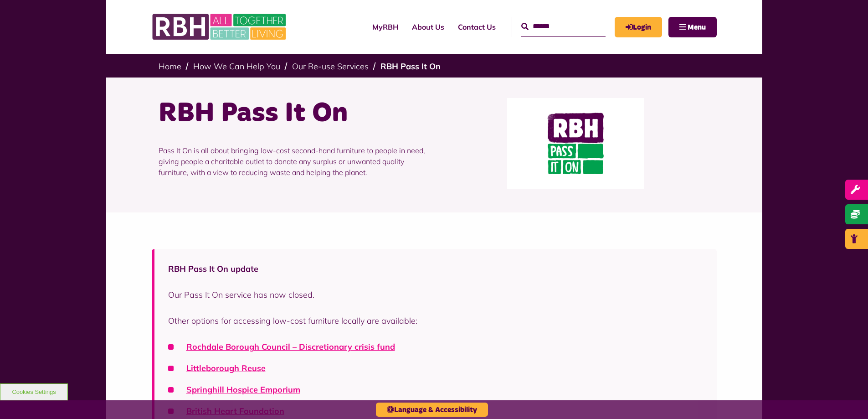  Describe the element at coordinates (692, 27) in the screenshot. I see `button: Navigation` at that location.